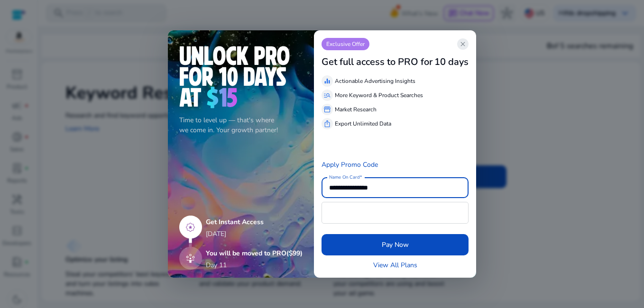 This screenshot has width=644, height=308. Describe the element at coordinates (463, 44) in the screenshot. I see `span: close` at that location.